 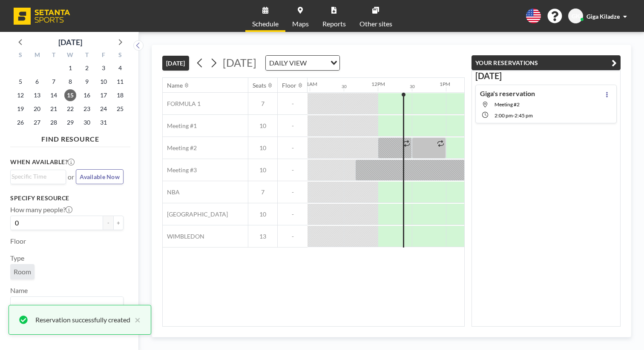 I want to click on span: Schedule, so click(x=266, y=24).